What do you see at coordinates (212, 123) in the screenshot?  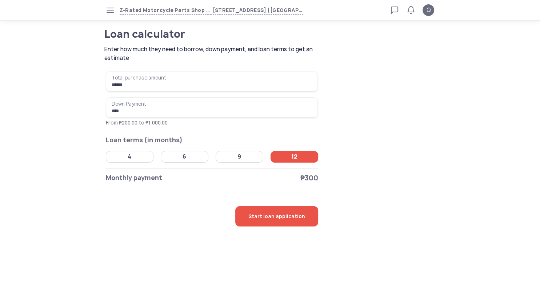 I see `p: From ₱200.00 to ₱1,000.00` at bounding box center [212, 123].